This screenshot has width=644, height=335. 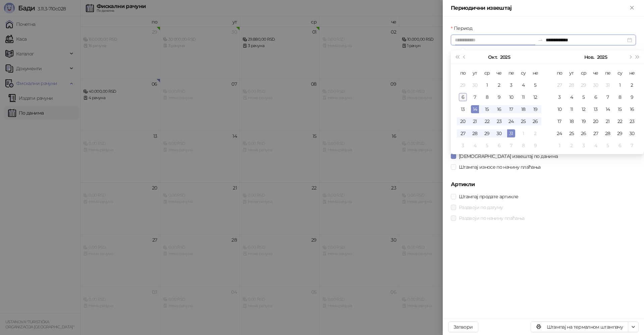 What do you see at coordinates (511, 122) in the screenshot?
I see `td: 2025-10-24` at bounding box center [511, 122].